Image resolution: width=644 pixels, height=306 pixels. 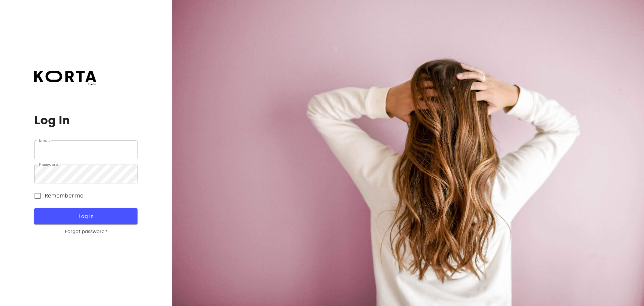 I want to click on button: Log In, so click(x=85, y=216).